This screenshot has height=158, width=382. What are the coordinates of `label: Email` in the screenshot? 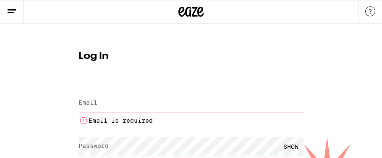 It's located at (88, 102).